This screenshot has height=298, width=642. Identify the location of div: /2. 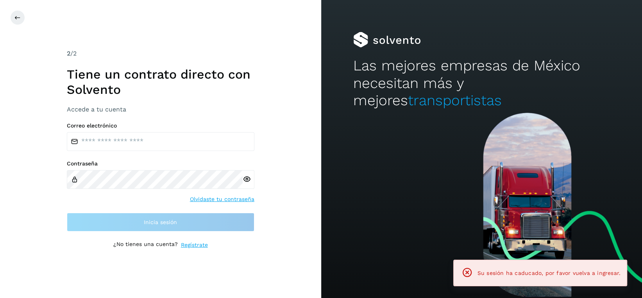
(161, 54).